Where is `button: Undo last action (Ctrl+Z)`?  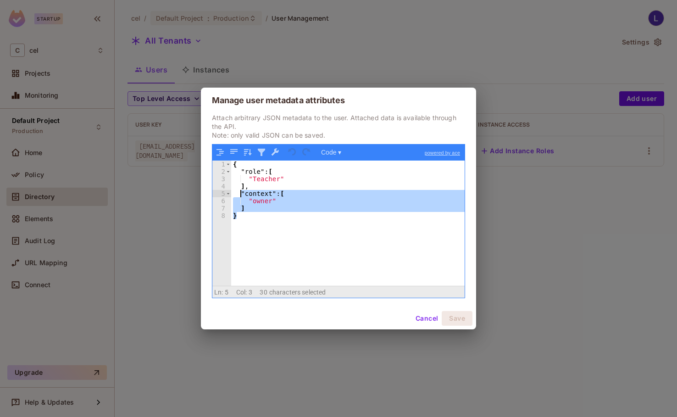
button: Undo last action (Ctrl+Z) is located at coordinates (293, 152).